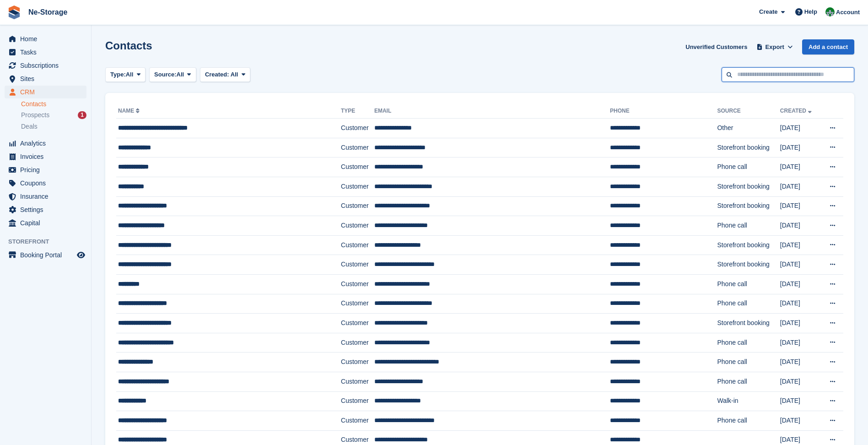  I want to click on th: Email, so click(492, 111).